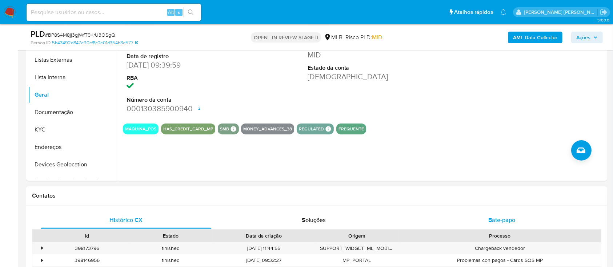 This screenshot has width=613, height=267. I want to click on span: Ações, so click(583, 37).